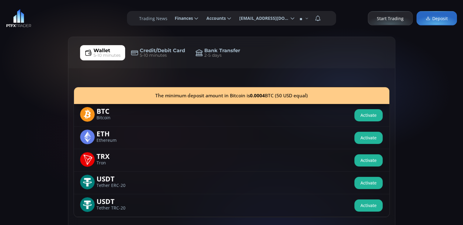 This screenshot has height=225, width=463. Describe the element at coordinates (232, 95) in the screenshot. I see `div: The minimum deposit amount in Bitcoin is BTC (50 USD equal)` at that location.